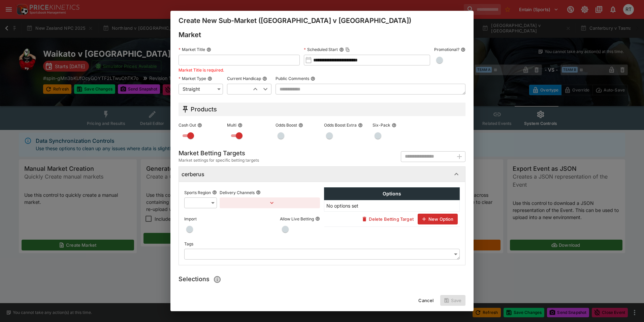  Describe the element at coordinates (189, 243) in the screenshot. I see `p: Tags` at that location.